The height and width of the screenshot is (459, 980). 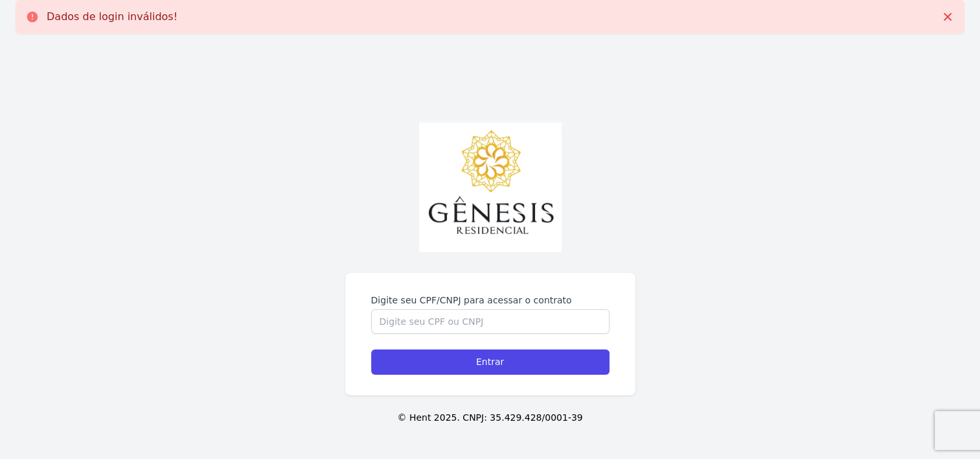 What do you see at coordinates (491, 300) in the screenshot?
I see `label: Digite seu CPF/CNPJ para acessar o contrato` at bounding box center [491, 300].